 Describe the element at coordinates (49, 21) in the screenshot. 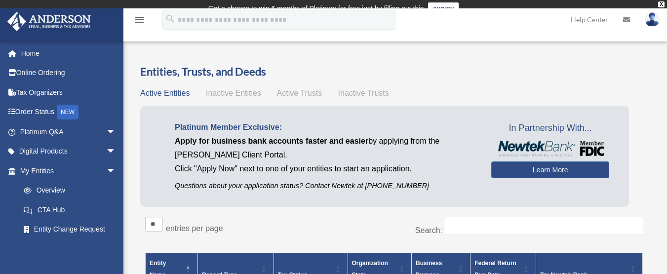

I see `img: Anderson Advisors Platinum Portal` at that location.